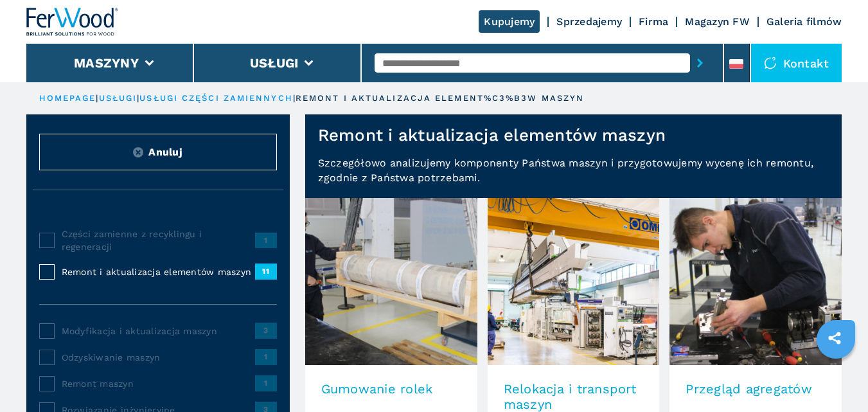  I want to click on a: usługi części zamiennych, so click(216, 98).